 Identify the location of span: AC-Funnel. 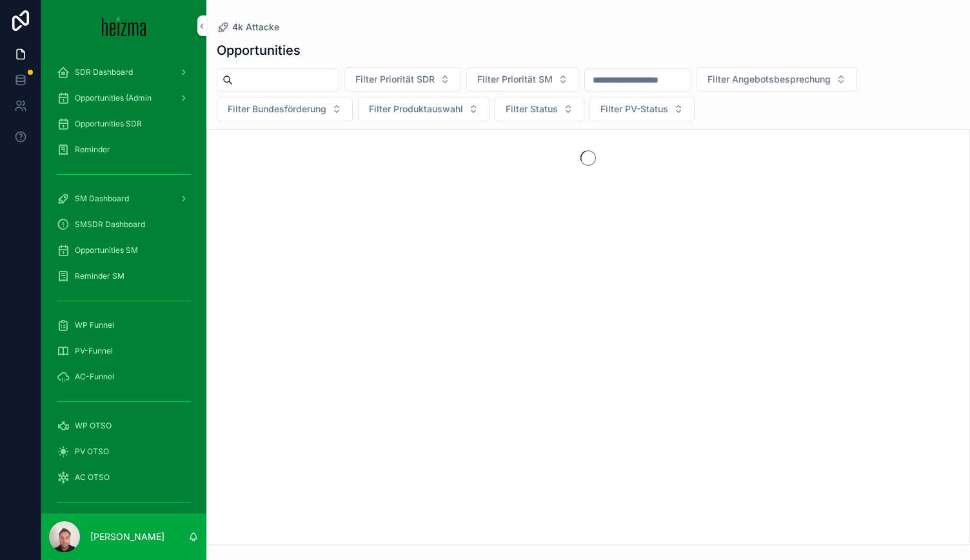
(94, 376).